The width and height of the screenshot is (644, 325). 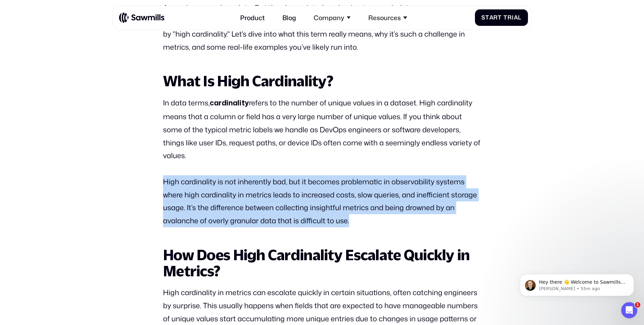 I want to click on strong: cardinality, so click(x=229, y=103).